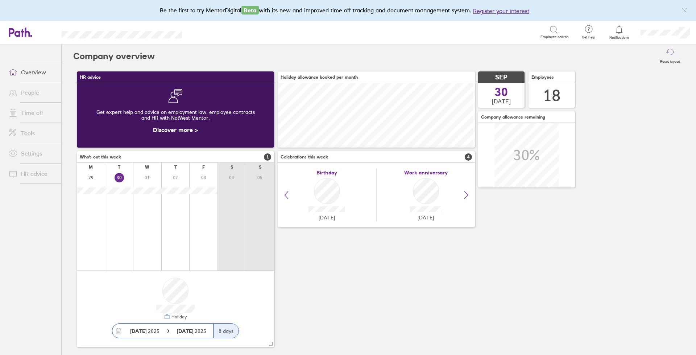 This screenshot has height=355, width=696. I want to click on span: Celebrations this week, so click(304, 157).